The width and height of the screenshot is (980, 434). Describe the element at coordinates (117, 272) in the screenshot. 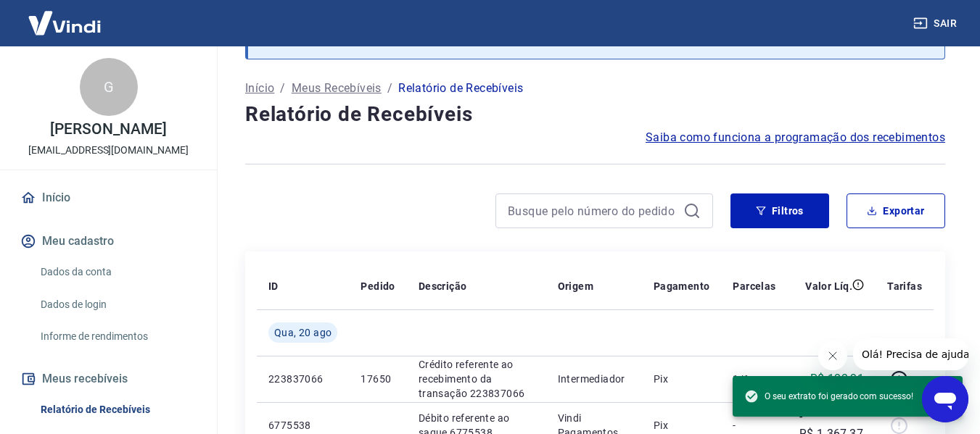

I see `a: Dados da conta` at that location.